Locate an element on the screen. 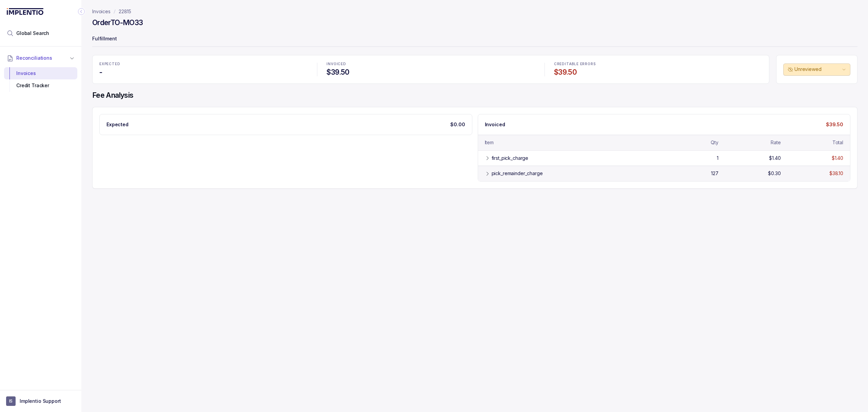  p: 22815 is located at coordinates (125, 12).